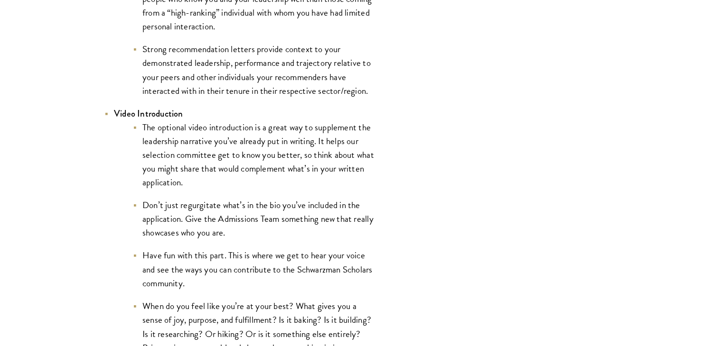  What do you see at coordinates (254, 155) in the screenshot?
I see `li: The optional video introduction is a great way to supplement the leadership narrative you’ve alre...` at bounding box center [254, 155].